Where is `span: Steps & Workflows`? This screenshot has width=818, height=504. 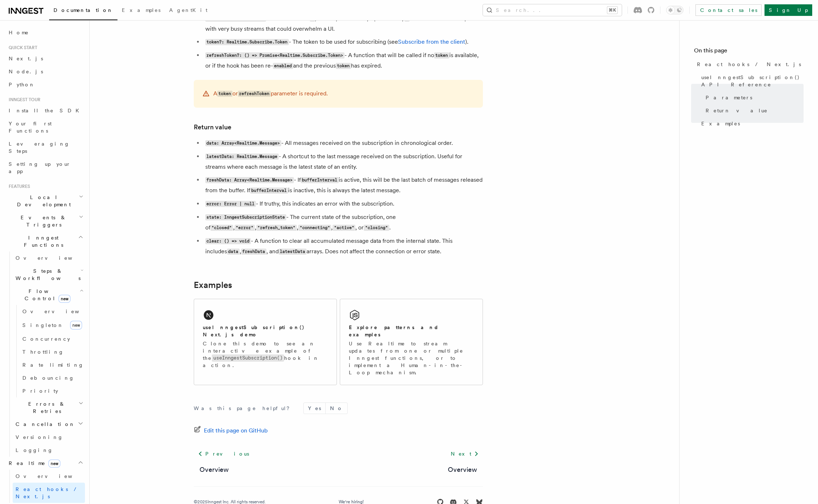 span: Steps & Workflows is located at coordinates (47, 275).